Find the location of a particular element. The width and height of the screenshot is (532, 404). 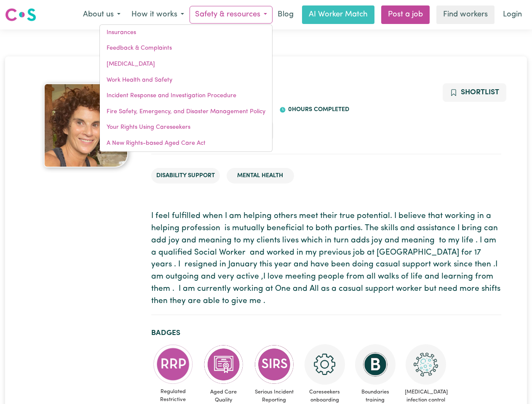

a: Blog is located at coordinates (285, 15).